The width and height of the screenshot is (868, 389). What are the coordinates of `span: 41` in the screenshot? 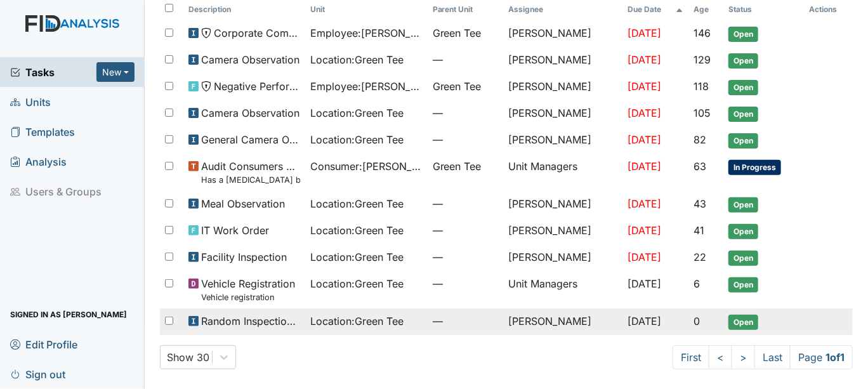 It's located at (698, 230).